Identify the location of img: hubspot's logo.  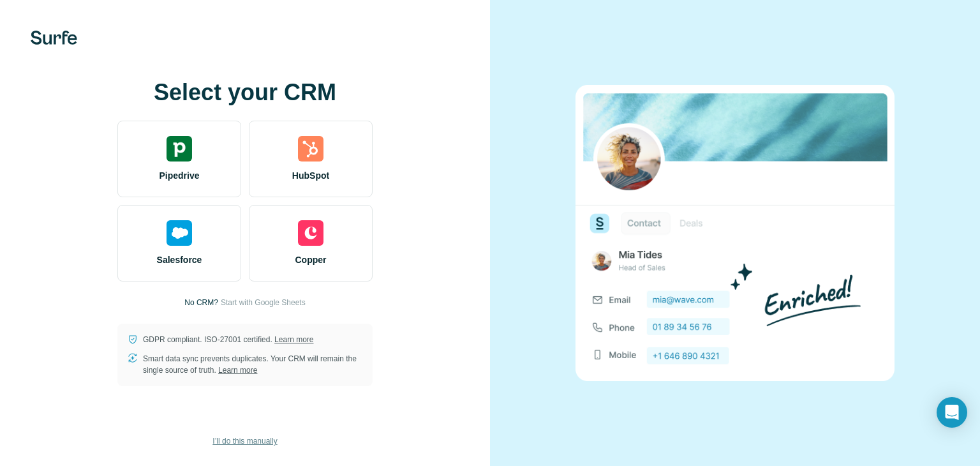
(311, 149).